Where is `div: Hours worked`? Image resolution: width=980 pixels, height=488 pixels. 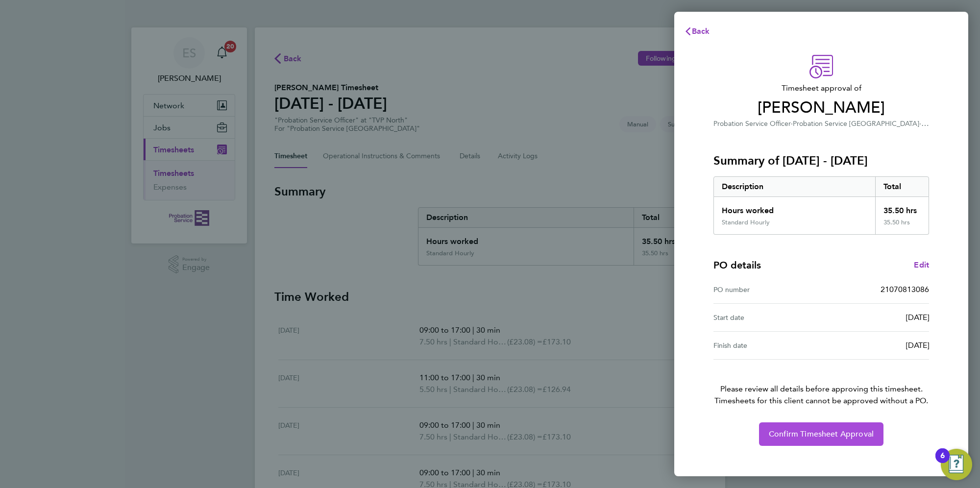 div: Hours worked is located at coordinates (794, 208).